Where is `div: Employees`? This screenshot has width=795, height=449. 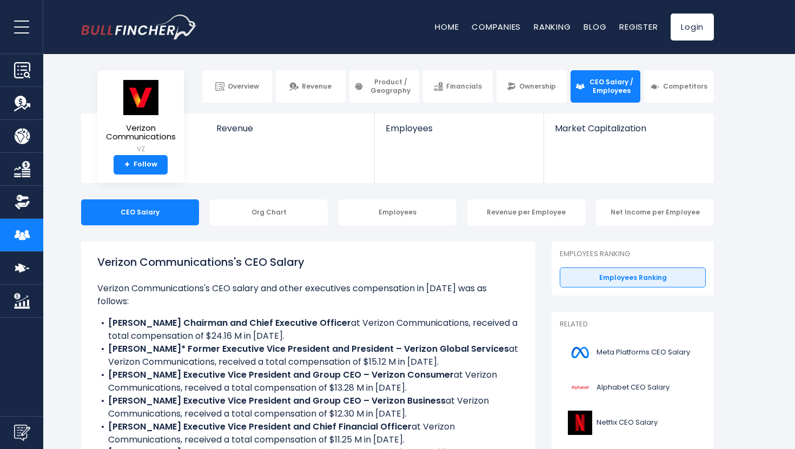
div: Employees is located at coordinates (397, 212).